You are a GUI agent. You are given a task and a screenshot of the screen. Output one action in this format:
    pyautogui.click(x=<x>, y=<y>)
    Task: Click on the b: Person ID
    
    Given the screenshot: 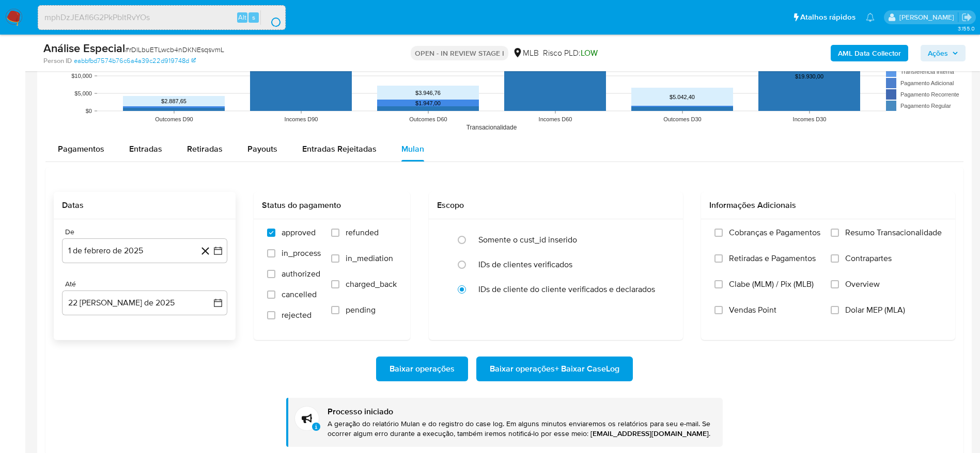 What is the action you would take?
    pyautogui.click(x=58, y=61)
    